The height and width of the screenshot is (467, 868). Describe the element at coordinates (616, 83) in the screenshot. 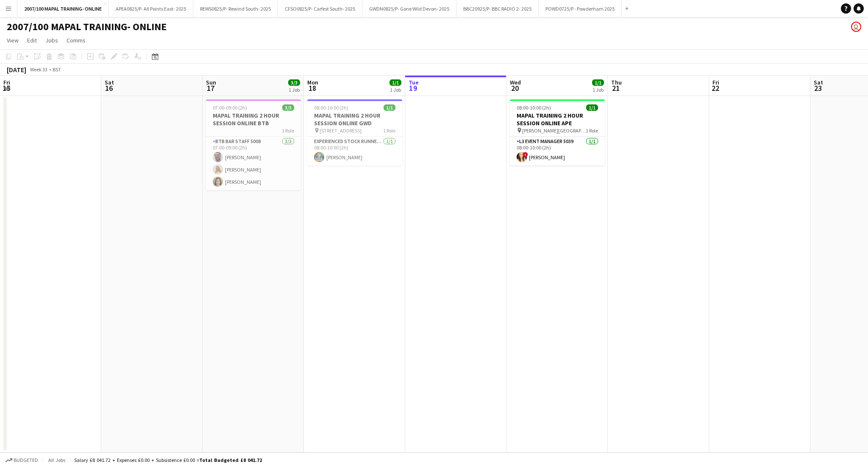

I see `span: Thu` at that location.